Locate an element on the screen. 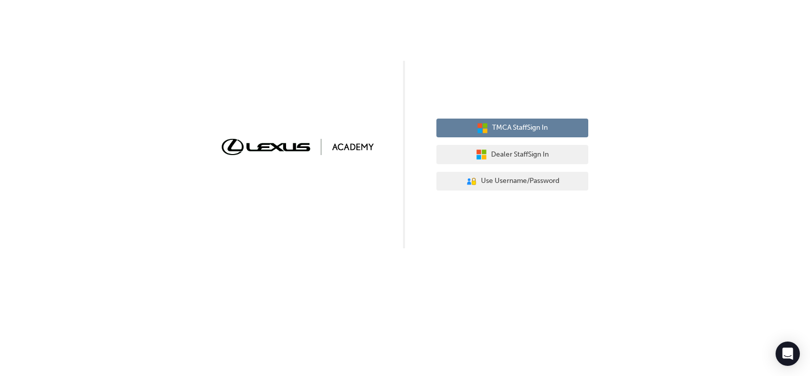  span: Dealer Staff Sign In is located at coordinates (520, 154).